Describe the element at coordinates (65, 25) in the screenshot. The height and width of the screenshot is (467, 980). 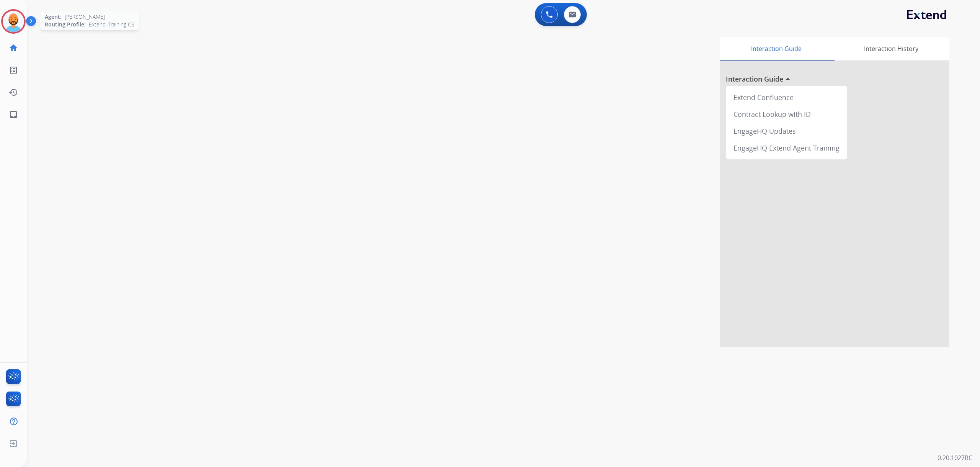
I see `span: Routing Profile:` at that location.